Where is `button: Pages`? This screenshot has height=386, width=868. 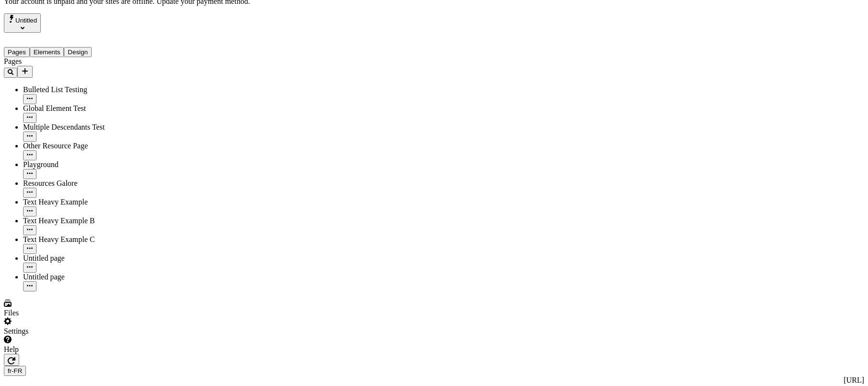
button: Pages is located at coordinates (17, 52).